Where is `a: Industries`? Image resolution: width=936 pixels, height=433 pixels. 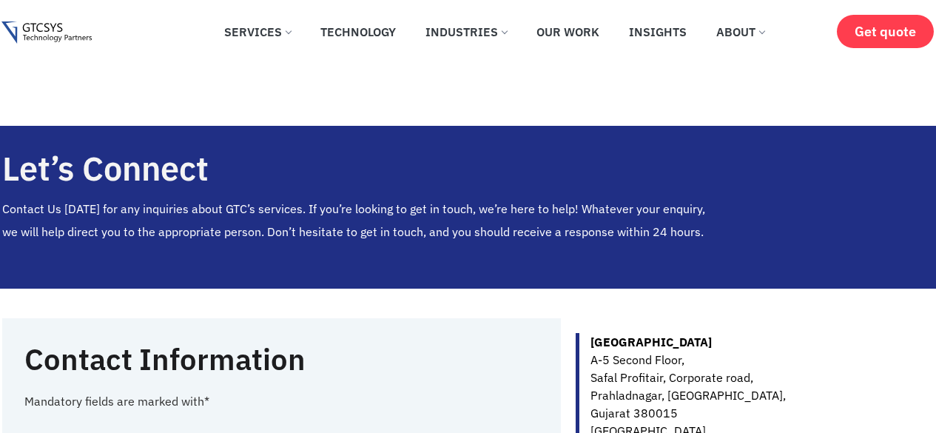 a: Industries is located at coordinates (466, 32).